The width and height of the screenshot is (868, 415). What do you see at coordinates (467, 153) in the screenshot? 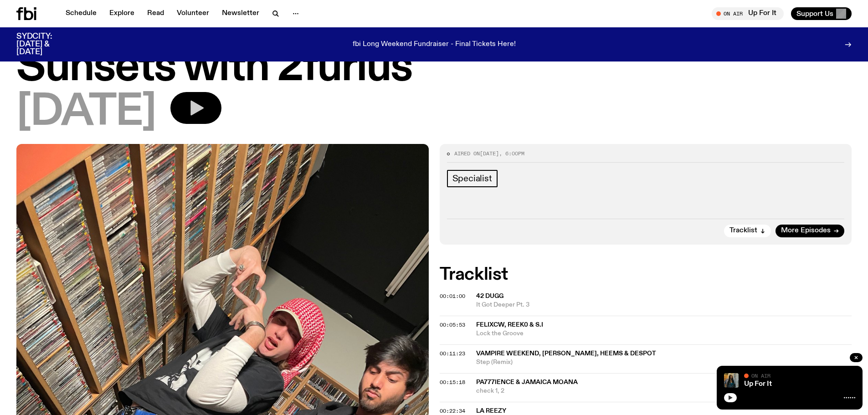
I see `span: Aired on` at bounding box center [467, 153].